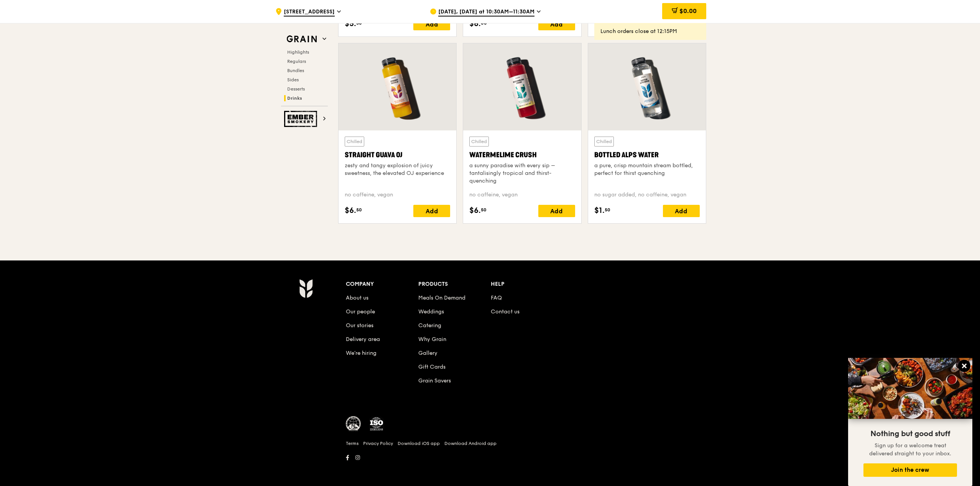 Image resolution: width=980 pixels, height=486 pixels. I want to click on a: Download iOS app, so click(419, 443).